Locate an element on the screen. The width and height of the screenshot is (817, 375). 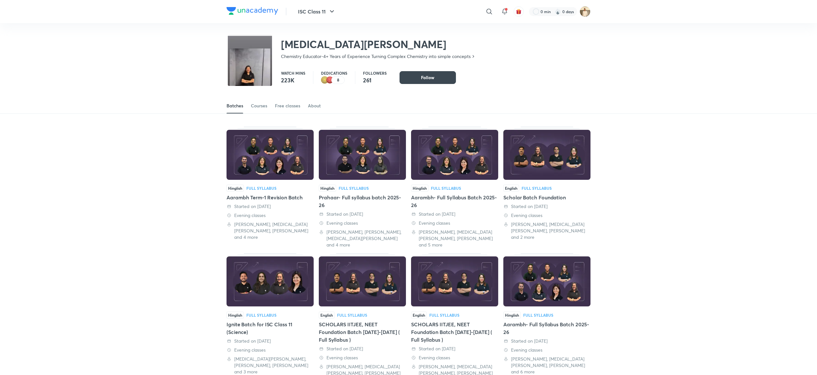
p: Followers is located at coordinates (375, 73).